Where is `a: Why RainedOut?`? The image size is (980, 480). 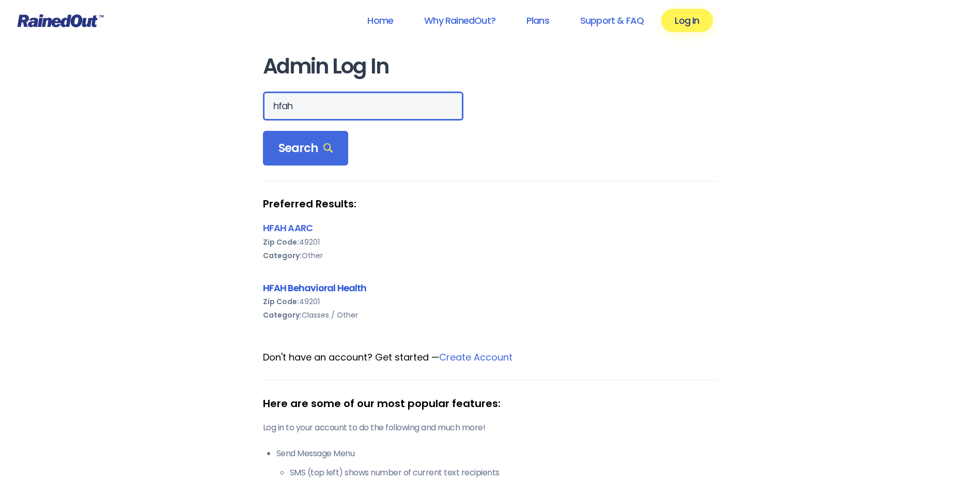 a: Why RainedOut? is located at coordinates (460, 20).